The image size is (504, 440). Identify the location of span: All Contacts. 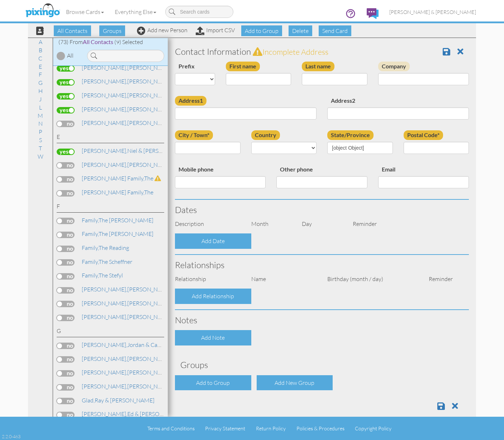
(98, 41).